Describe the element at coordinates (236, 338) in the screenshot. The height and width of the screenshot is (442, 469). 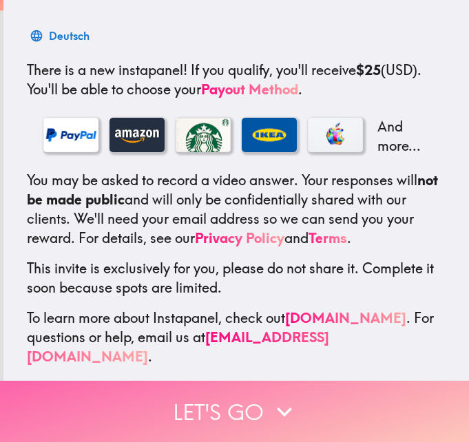
I see `p: To learn more about Instapanel, check out . For questions or help, email us at .` at that location.